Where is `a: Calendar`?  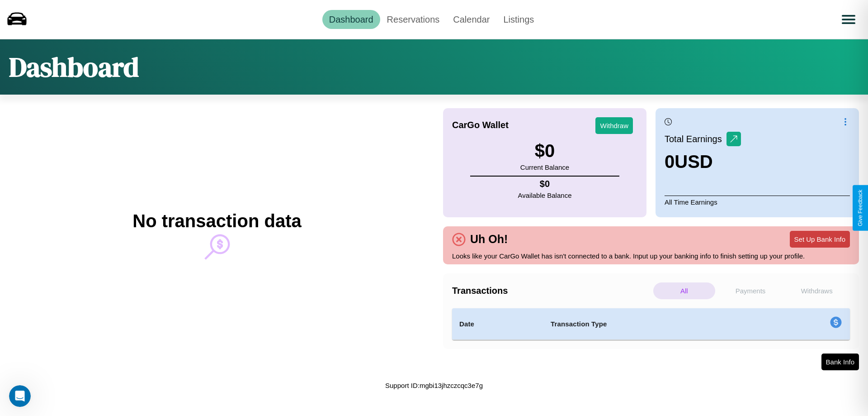 a: Calendar is located at coordinates (471, 20).